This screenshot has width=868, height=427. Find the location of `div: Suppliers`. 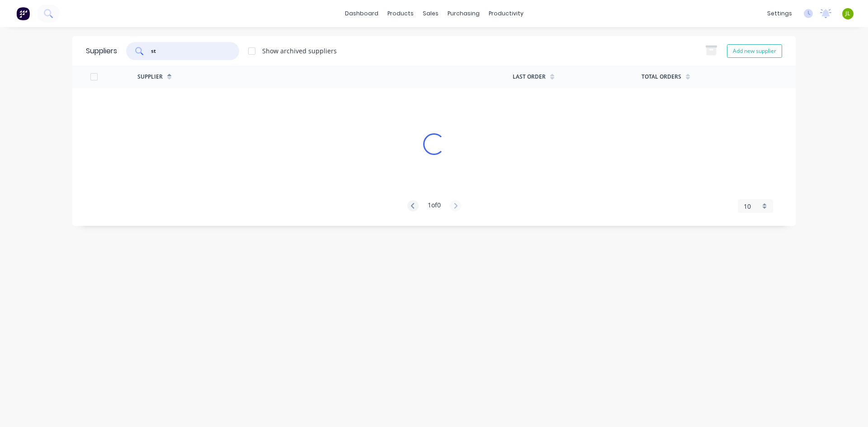

div: Suppliers is located at coordinates (101, 51).